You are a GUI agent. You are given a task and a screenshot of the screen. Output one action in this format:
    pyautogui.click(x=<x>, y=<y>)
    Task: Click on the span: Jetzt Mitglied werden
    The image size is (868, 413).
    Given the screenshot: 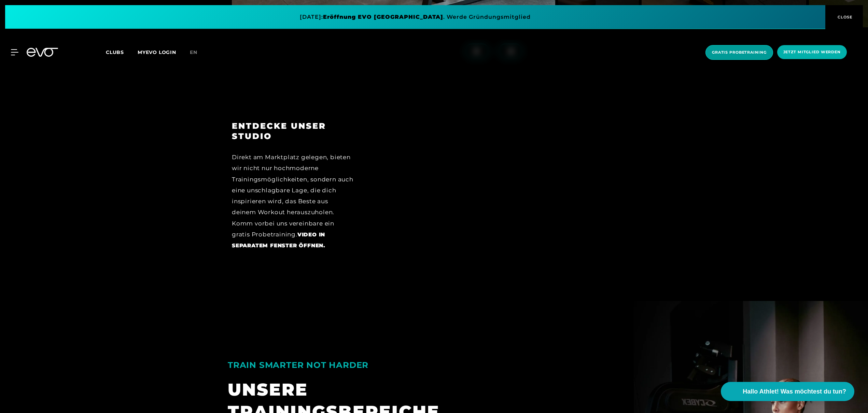 What is the action you would take?
    pyautogui.click(x=812, y=52)
    